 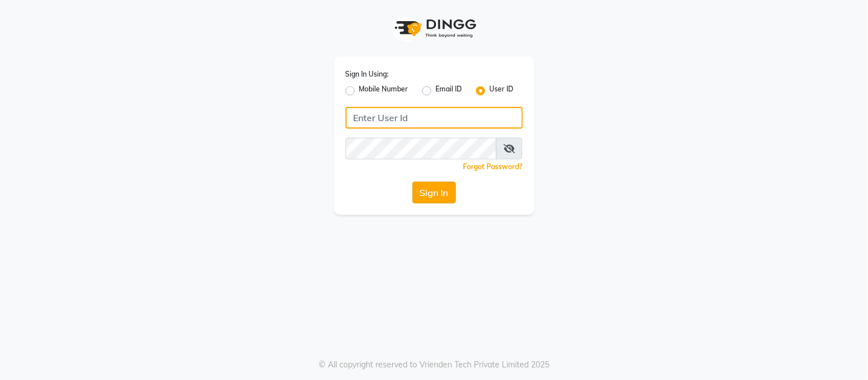 I want to click on button: Sign In, so click(x=434, y=192).